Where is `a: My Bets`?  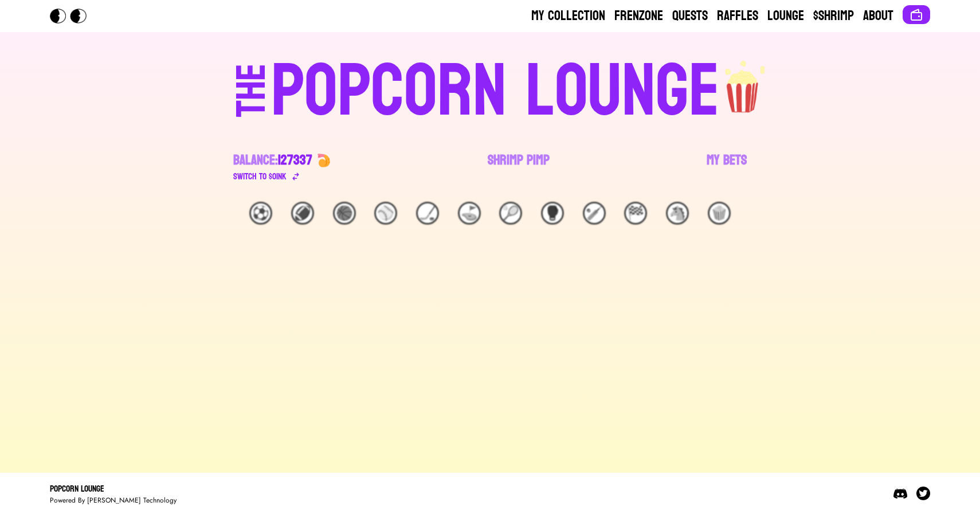 a: My Bets is located at coordinates (726, 167).